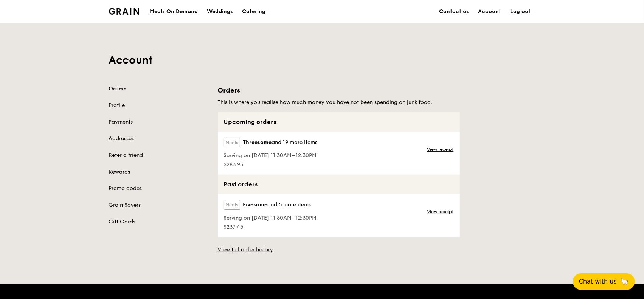 The height and width of the screenshot is (299, 644). Describe the element at coordinates (159, 89) in the screenshot. I see `a: Orders` at that location.